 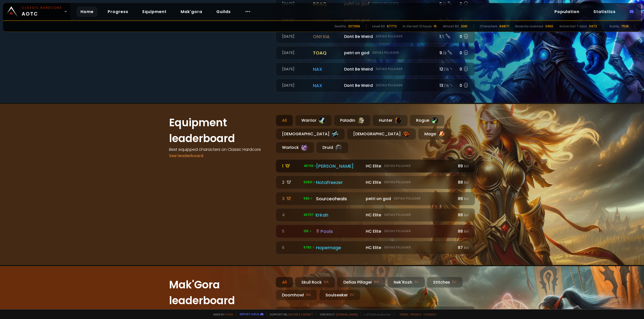 What do you see at coordinates (219, 150) in the screenshot?
I see `h4: Best equipped characters on Classic Hardcore` at bounding box center [219, 150].